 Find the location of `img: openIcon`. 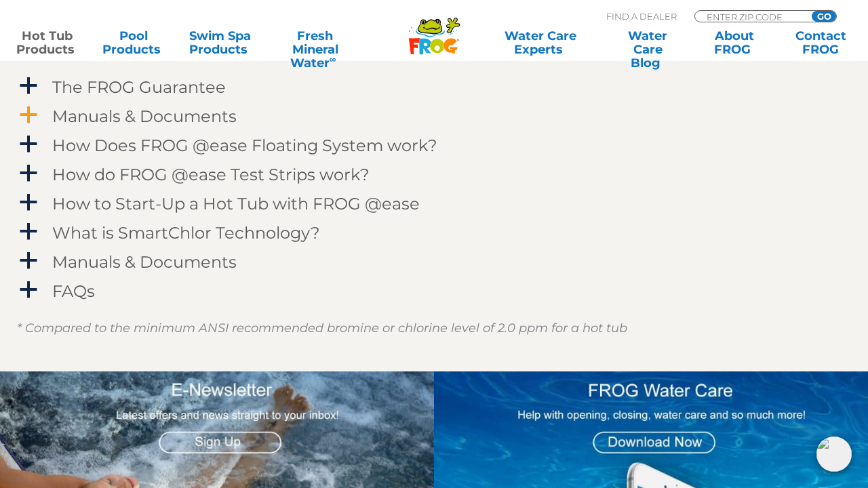

img: openIcon is located at coordinates (835, 455).